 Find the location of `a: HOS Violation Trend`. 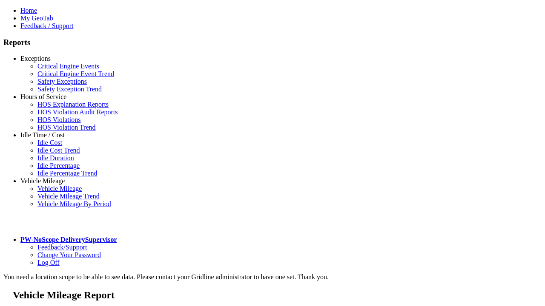

a: HOS Violation Trend is located at coordinates (66, 127).